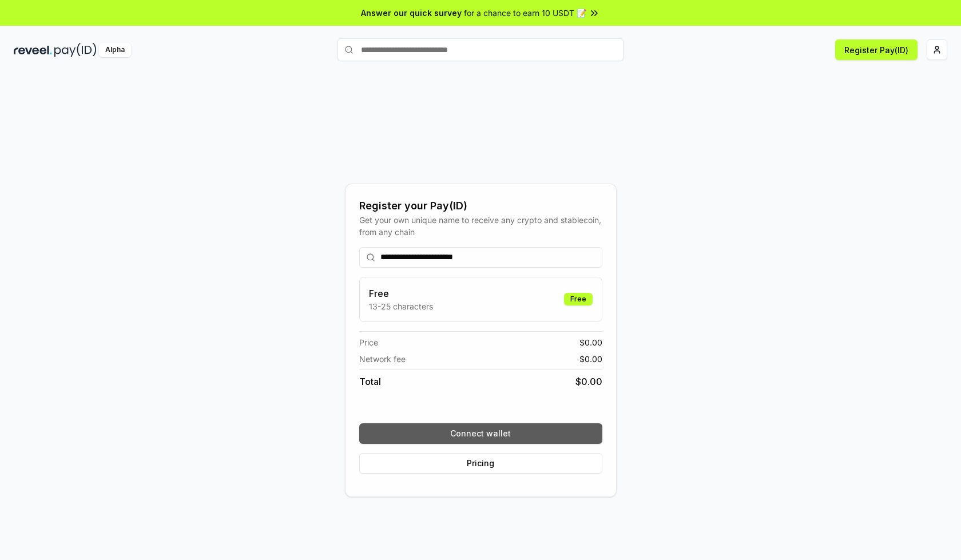 Image resolution: width=961 pixels, height=560 pixels. I want to click on button: Register Pay(ID), so click(877, 50).